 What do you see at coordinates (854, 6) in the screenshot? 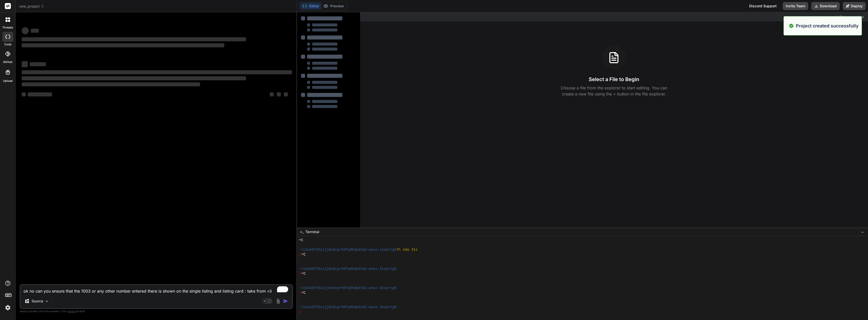
I see `button: Deploy` at bounding box center [854, 6].